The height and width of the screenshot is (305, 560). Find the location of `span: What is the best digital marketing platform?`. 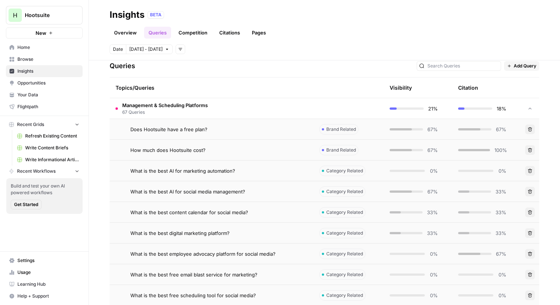

span: What is the best digital marketing platform? is located at coordinates (180, 233).